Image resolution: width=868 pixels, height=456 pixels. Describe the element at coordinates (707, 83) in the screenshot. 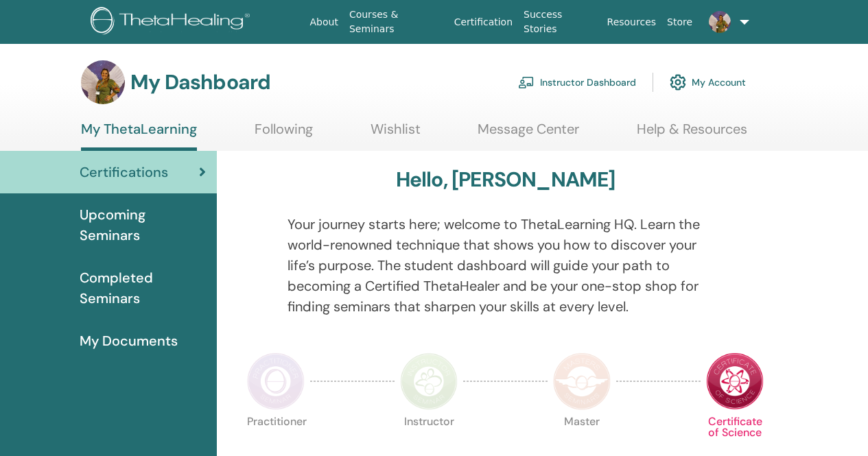

I see `a: My Account` at that location.